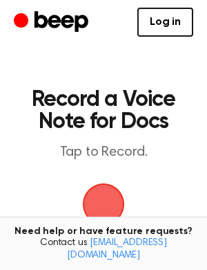 This screenshot has height=270, width=207. I want to click on img: Beep Logo, so click(104, 204).